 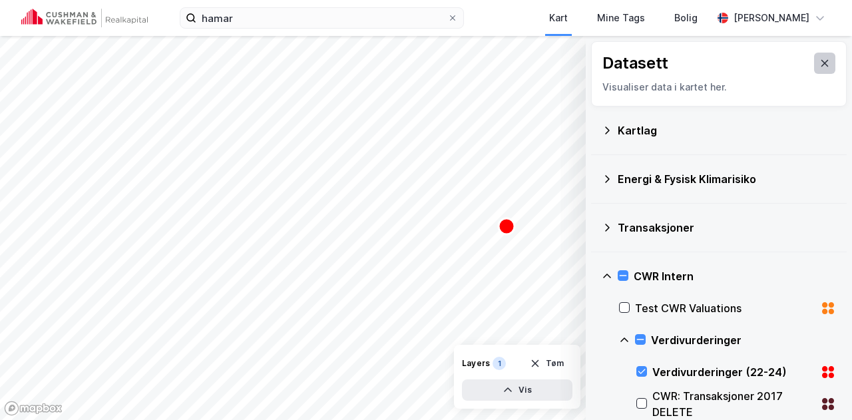 I want to click on img: cushman-wakefield-realkapital-logo.202ea83816669bd177139c58696a8fa1.svg, so click(x=84, y=18).